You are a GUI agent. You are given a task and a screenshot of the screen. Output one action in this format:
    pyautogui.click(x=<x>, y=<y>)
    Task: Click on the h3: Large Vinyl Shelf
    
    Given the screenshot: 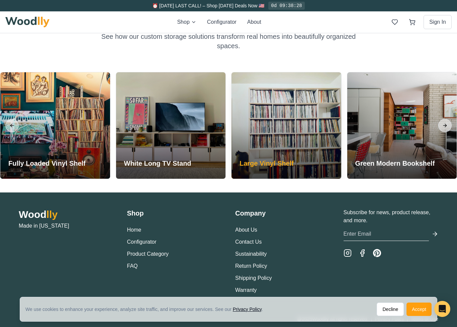 What is the action you would take?
    pyautogui.click(x=267, y=163)
    